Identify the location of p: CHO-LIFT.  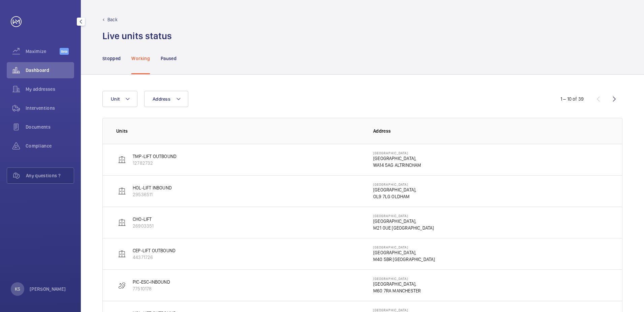
(143, 219).